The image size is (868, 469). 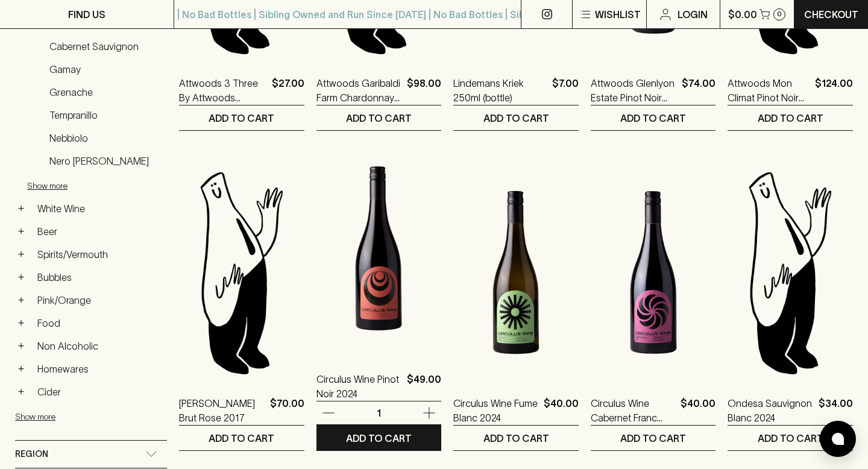 What do you see at coordinates (100, 254) in the screenshot?
I see `a: Spirits/Vermouth` at bounding box center [100, 254].